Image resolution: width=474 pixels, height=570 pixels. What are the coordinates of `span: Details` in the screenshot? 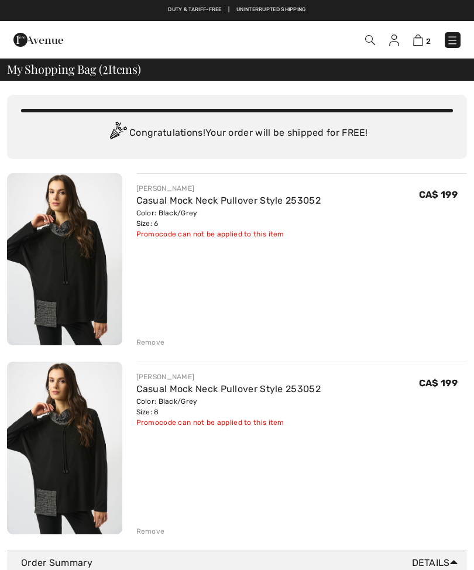 It's located at (437, 563).